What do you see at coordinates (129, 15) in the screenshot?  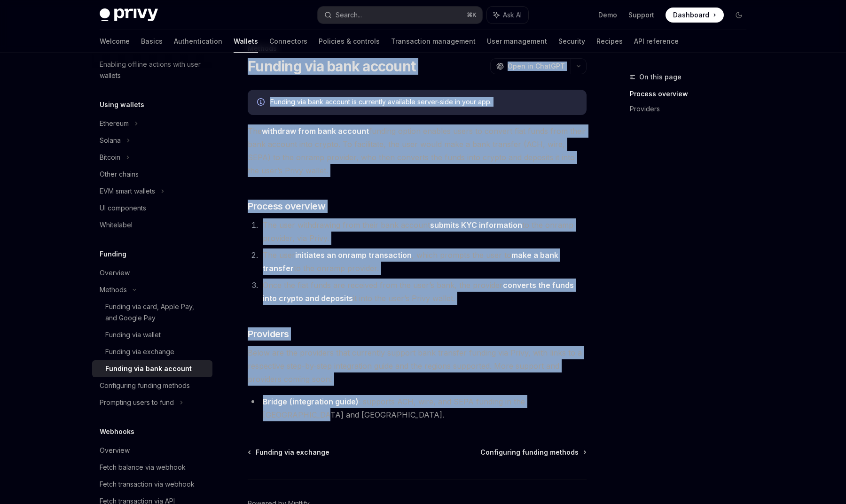 I see `img: dark logo` at bounding box center [129, 15].